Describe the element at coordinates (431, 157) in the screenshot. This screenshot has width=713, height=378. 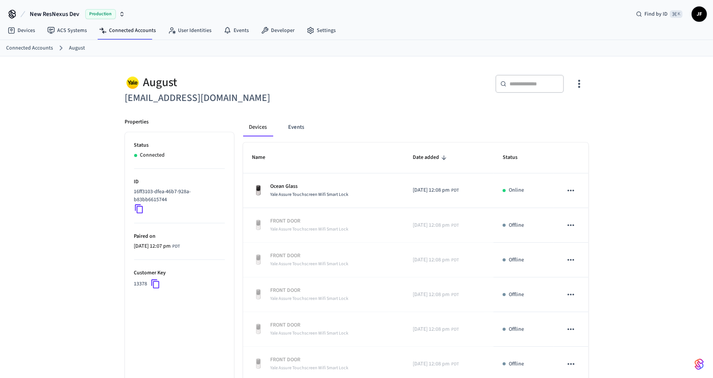
I see `span: Date added` at that location.